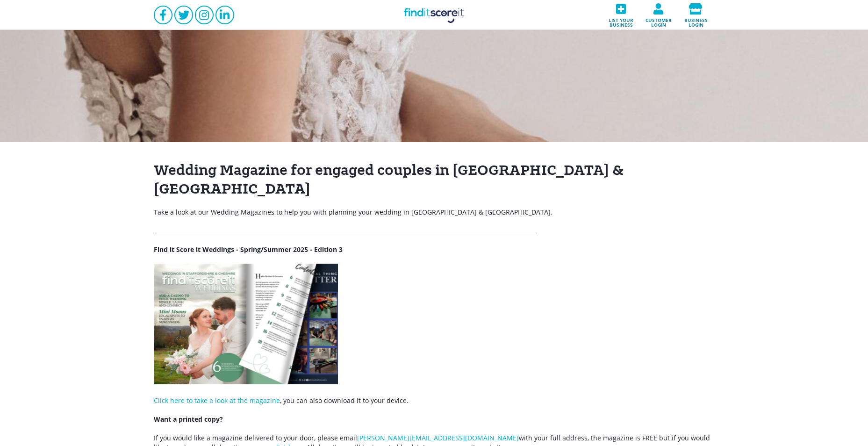 The width and height of the screenshot is (868, 446). Describe the element at coordinates (658, 21) in the screenshot. I see `span: Customer login` at that location.